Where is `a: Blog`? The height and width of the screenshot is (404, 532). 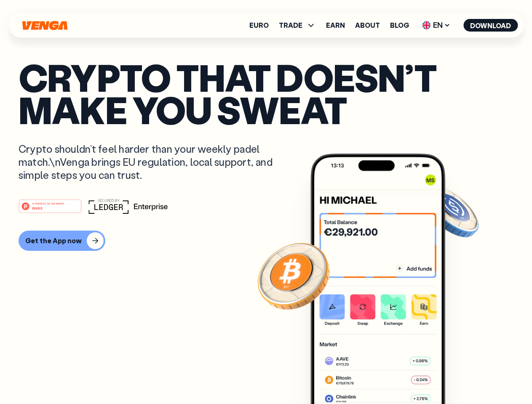
a: Blog is located at coordinates (399, 25).